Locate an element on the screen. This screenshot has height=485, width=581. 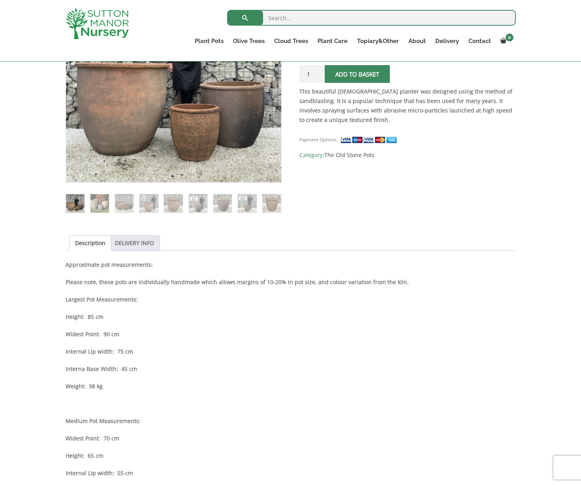
small: Payment Options: is located at coordinates (318, 139).